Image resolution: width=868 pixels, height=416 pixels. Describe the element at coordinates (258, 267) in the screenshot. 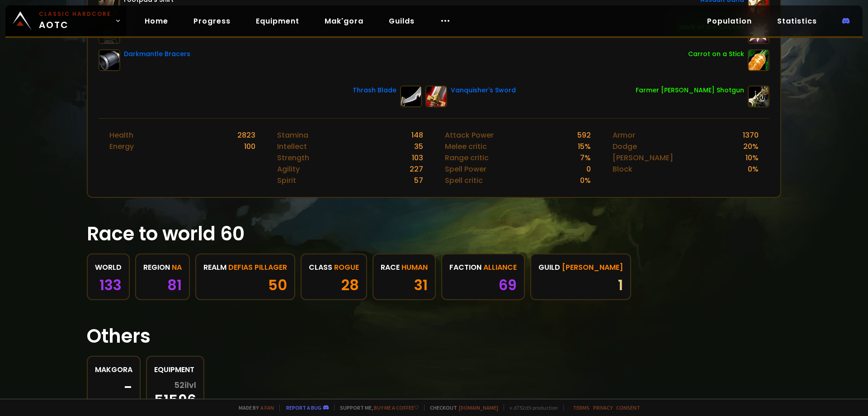

I see `span: Defias Pillager` at that location.